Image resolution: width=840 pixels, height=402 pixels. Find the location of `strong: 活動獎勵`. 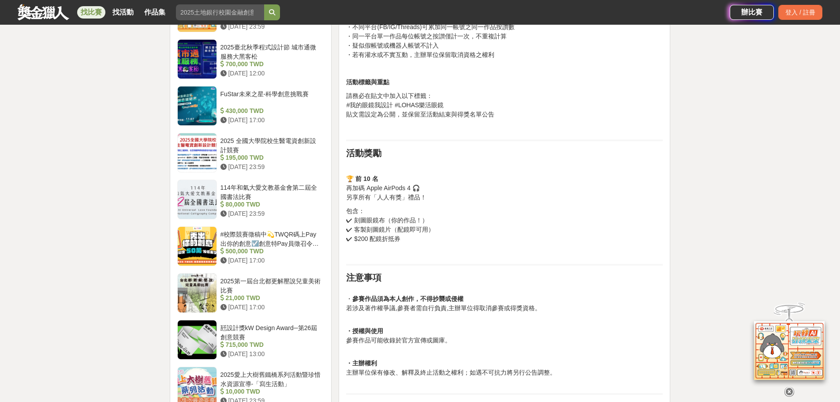

strong: 活動獎勵 is located at coordinates (364, 153).